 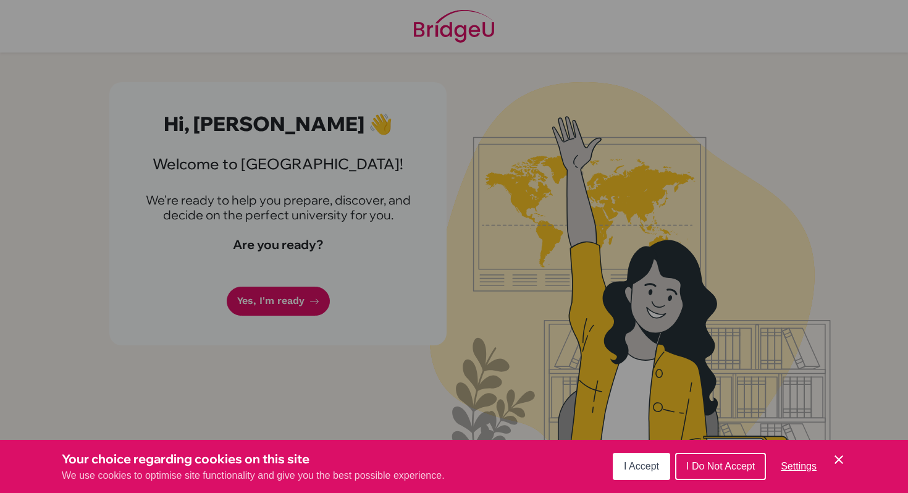 What do you see at coordinates (839, 460) in the screenshot?
I see `button: Save and close` at bounding box center [839, 460].